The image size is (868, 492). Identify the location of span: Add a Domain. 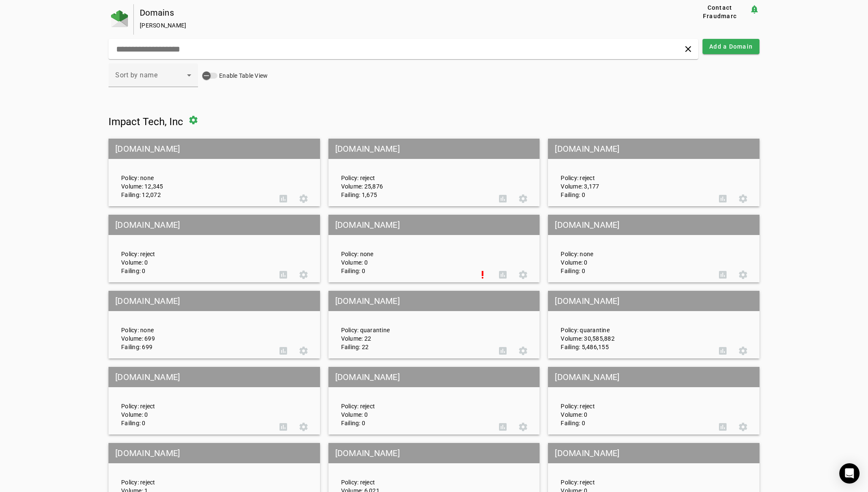
(731, 46).